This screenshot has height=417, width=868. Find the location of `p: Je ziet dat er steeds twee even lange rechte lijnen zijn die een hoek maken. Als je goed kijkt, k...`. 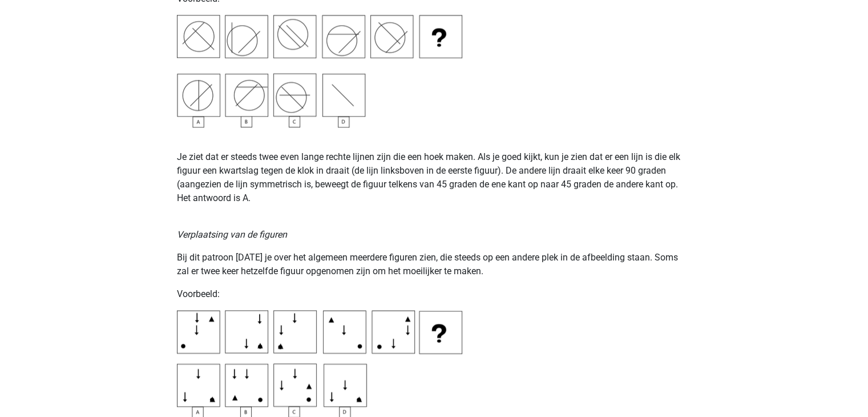

p: Je ziet dat er steeds twee even lange rechte lijnen zijn die een hoek maken. Als je goed kijkt, k... is located at coordinates (434, 178).